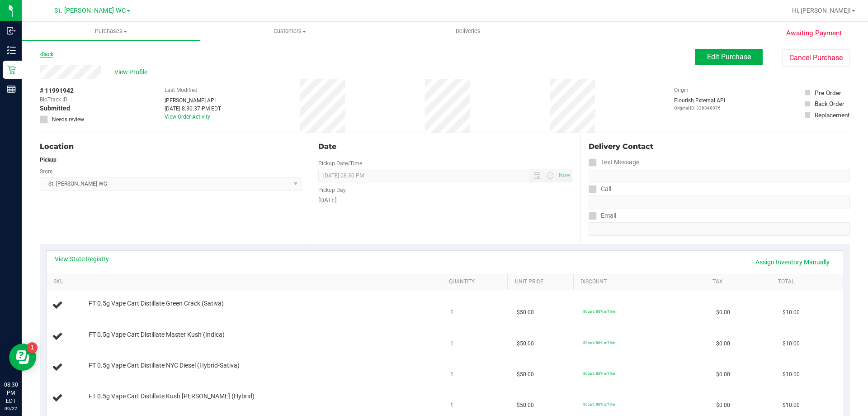 Image resolution: width=868 pixels, height=416 pixels. I want to click on div: Replacement, so click(832, 115).